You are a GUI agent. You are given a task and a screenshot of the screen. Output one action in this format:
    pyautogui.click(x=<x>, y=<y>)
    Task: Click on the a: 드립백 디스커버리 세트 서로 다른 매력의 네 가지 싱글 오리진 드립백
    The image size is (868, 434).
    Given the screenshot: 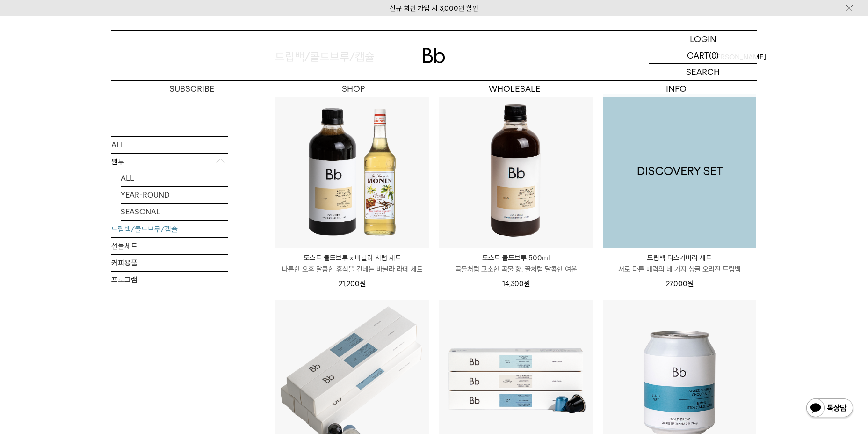 What is the action you would take?
    pyautogui.click(x=679, y=264)
    